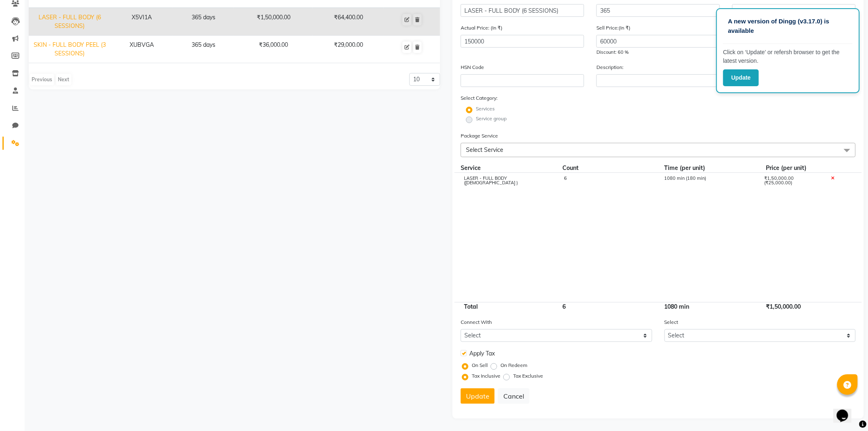  I want to click on label: Tax Exclusive, so click(527, 376).